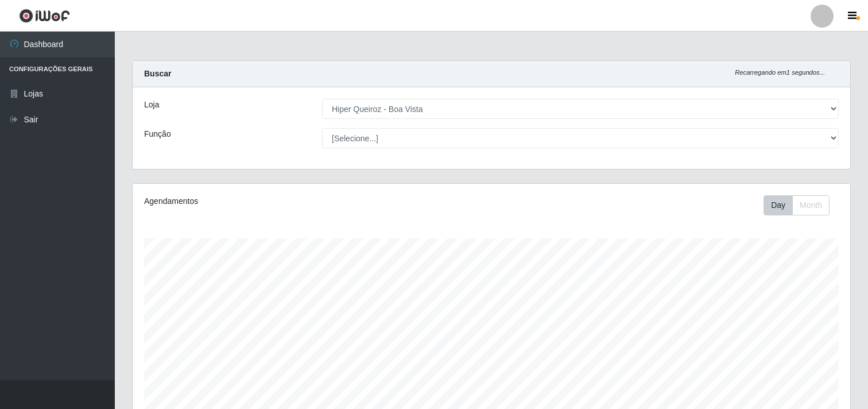  What do you see at coordinates (796, 205) in the screenshot?
I see `div: First group` at bounding box center [796, 205].